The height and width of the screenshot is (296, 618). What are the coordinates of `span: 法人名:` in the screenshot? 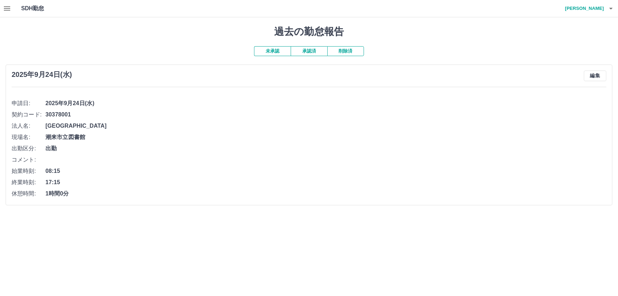 It's located at (29, 126).